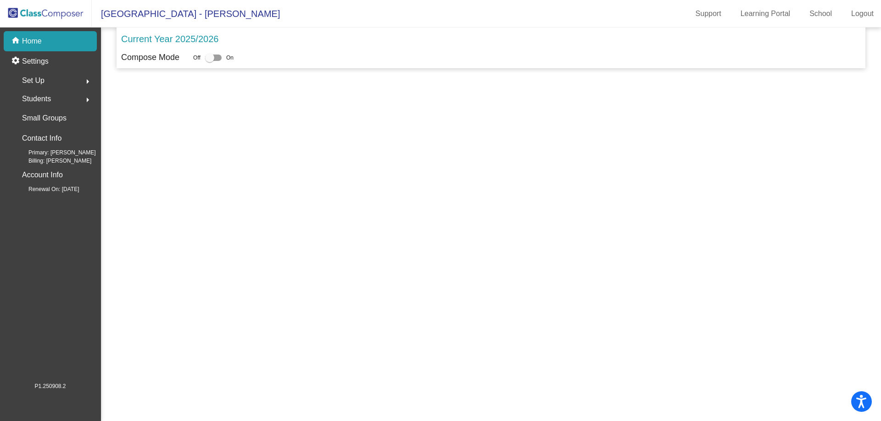 The height and width of the screenshot is (421, 881). What do you see at coordinates (36, 99) in the screenshot?
I see `span: Students` at bounding box center [36, 99].